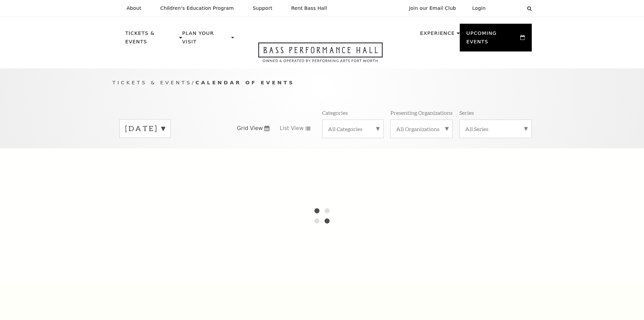 Image resolution: width=644 pixels, height=320 pixels. Describe the element at coordinates (422, 129) in the screenshot. I see `label: All Organizations` at that location.